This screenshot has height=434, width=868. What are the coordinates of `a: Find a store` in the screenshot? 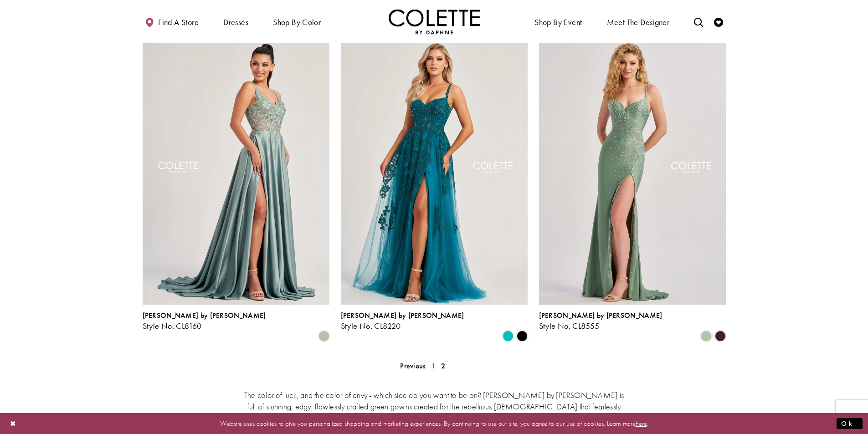 It's located at (172, 21).